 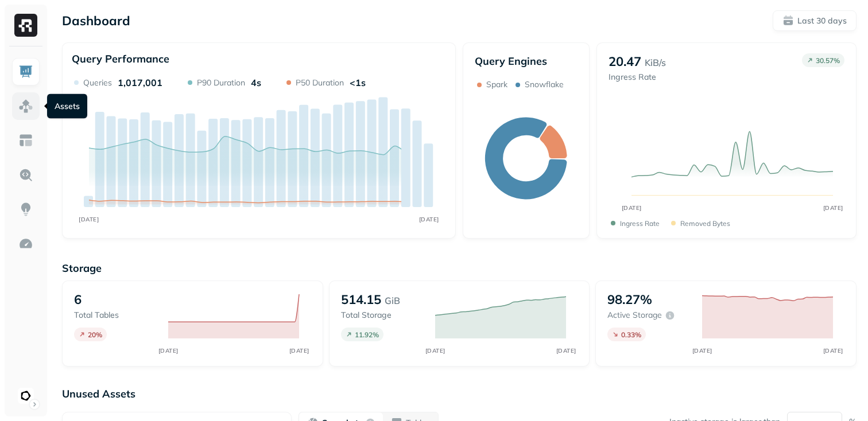 I want to click on img: Ryft, so click(x=26, y=25).